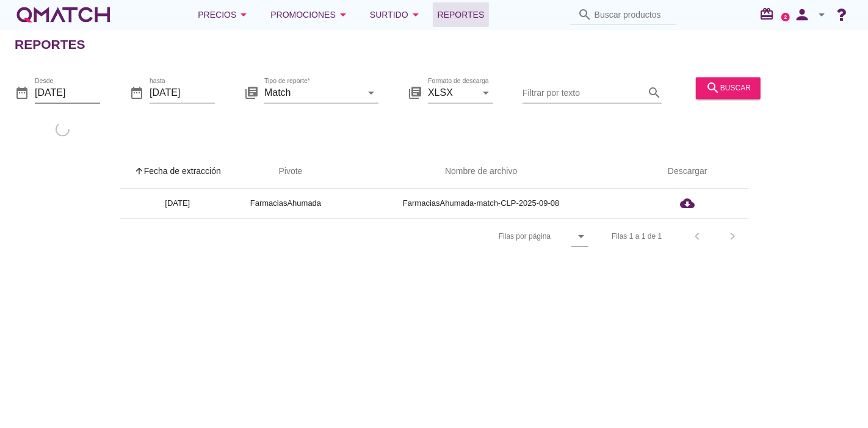 This screenshot has height=428, width=868. What do you see at coordinates (687, 172) in the screenshot?
I see `th: Descargar: Not sorted.` at bounding box center [687, 172].